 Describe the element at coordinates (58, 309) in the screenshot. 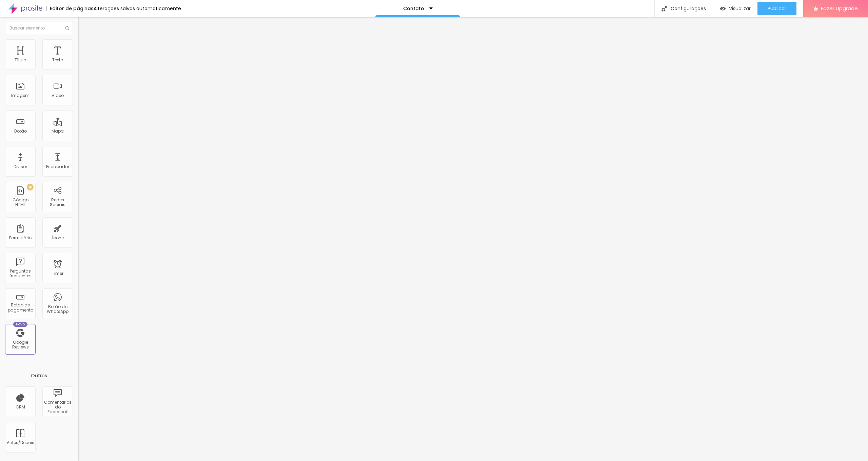

I see `div: Botão do WhatsApp` at that location.